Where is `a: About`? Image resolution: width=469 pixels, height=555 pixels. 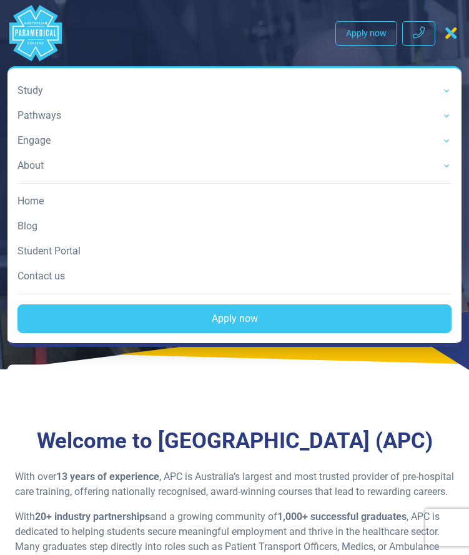
a: About is located at coordinates (234, 166).